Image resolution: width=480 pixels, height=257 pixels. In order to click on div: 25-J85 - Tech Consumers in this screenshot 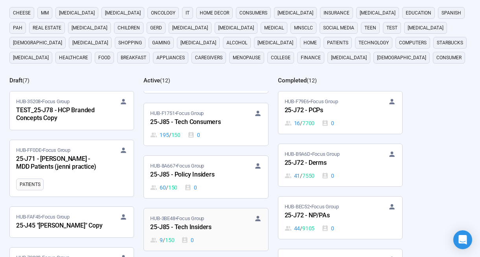, I will do `click(193, 123)`.